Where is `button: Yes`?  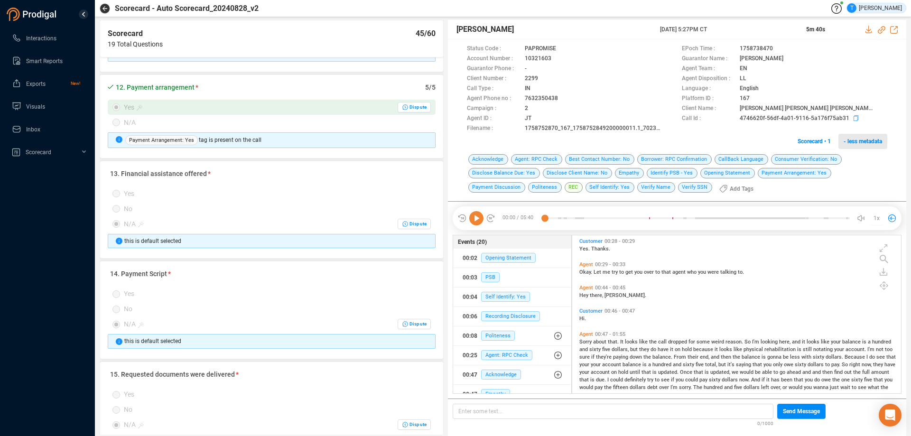
button: Yes is located at coordinates (414, 107).